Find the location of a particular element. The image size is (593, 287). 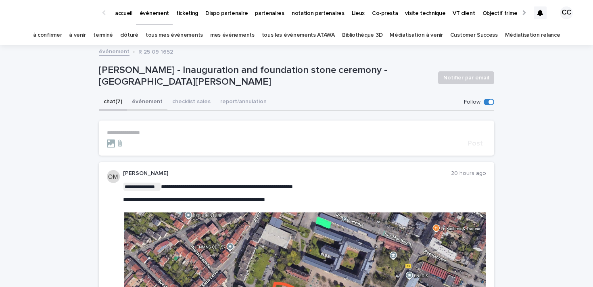

a: à venir is located at coordinates (78, 35).